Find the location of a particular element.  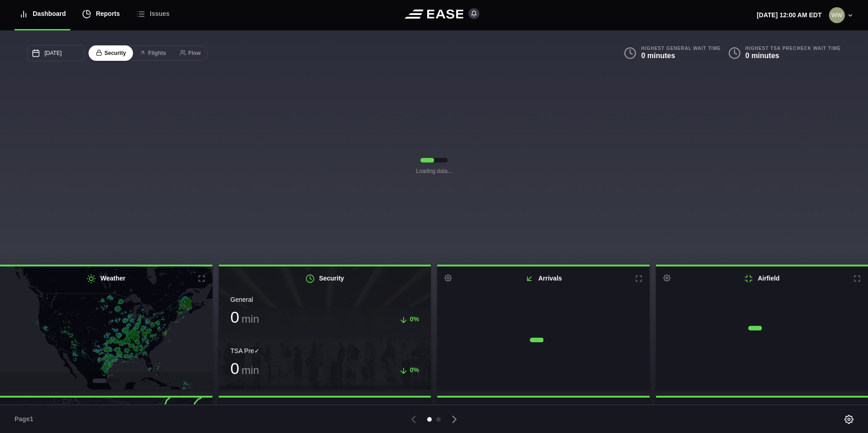

h2: Security is located at coordinates (325, 279).